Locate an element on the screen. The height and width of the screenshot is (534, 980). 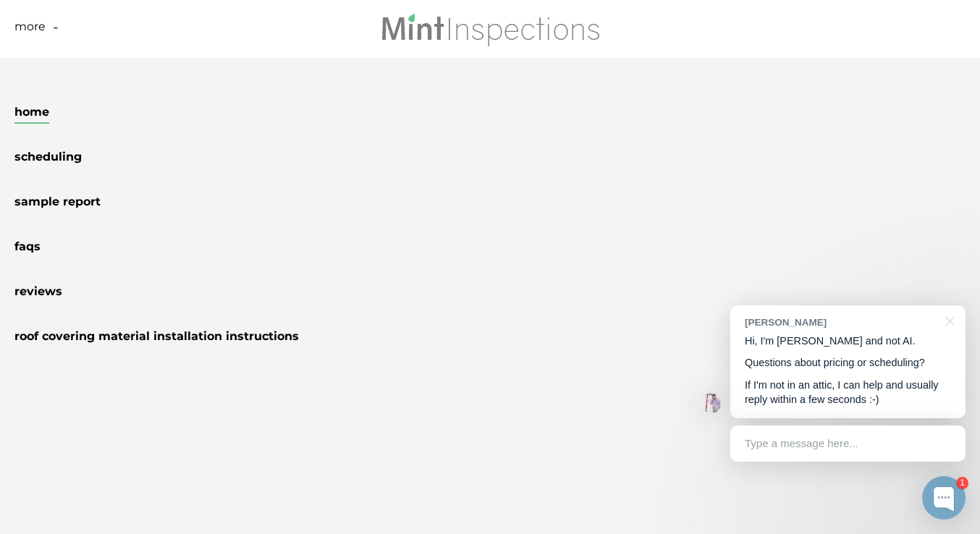
p: Questions about pricing or scheduling? is located at coordinates (847, 362).